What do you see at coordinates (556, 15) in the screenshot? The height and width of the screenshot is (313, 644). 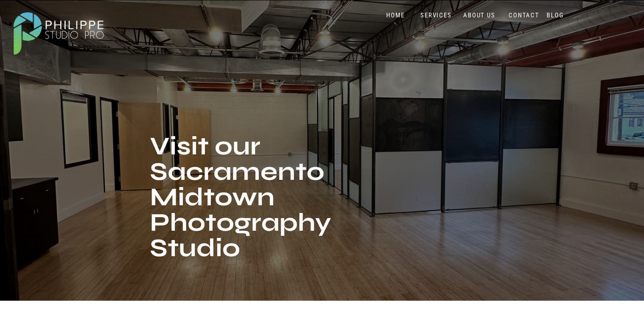 I see `nav: BLOG` at bounding box center [556, 15].